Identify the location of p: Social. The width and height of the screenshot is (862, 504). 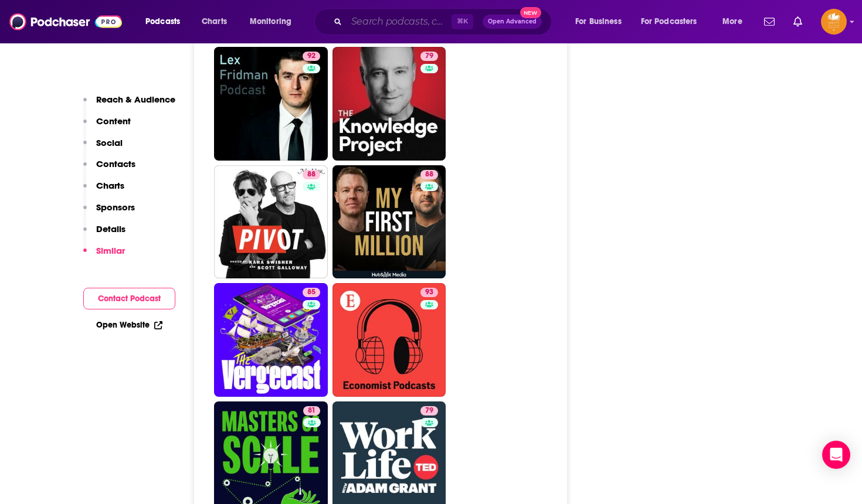
(109, 142).